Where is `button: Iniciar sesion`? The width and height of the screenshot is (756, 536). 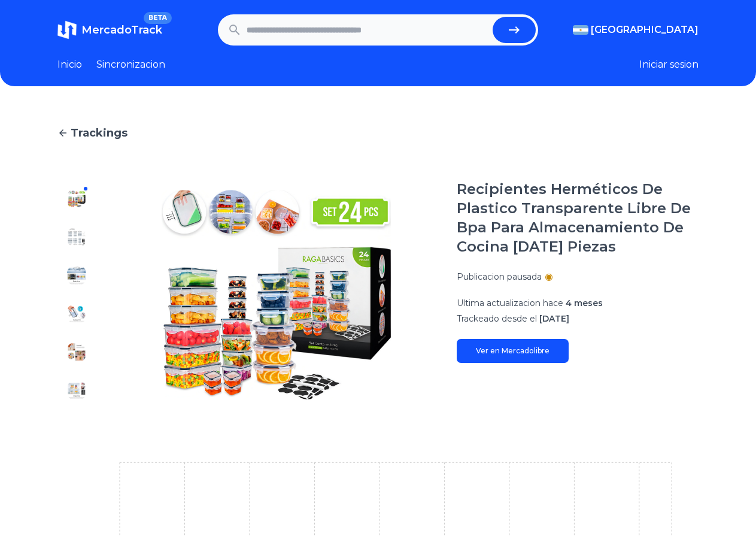 button: Iniciar sesion is located at coordinates (669, 65).